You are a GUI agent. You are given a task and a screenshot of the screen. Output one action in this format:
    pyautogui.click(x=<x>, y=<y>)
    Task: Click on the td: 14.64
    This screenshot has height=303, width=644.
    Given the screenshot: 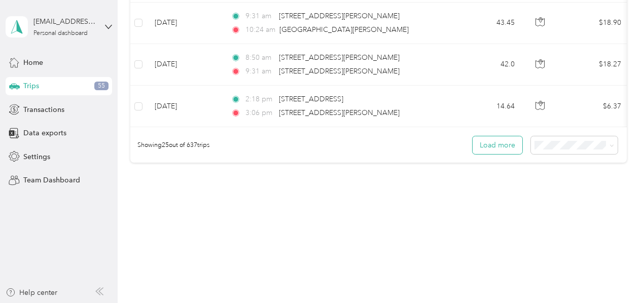 What is the action you would take?
    pyautogui.click(x=489, y=106)
    